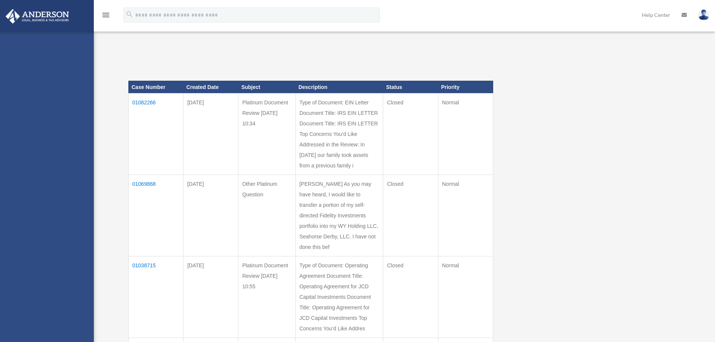 This screenshot has height=342, width=715. What do you see at coordinates (411, 87) in the screenshot?
I see `th: Status` at bounding box center [411, 87].